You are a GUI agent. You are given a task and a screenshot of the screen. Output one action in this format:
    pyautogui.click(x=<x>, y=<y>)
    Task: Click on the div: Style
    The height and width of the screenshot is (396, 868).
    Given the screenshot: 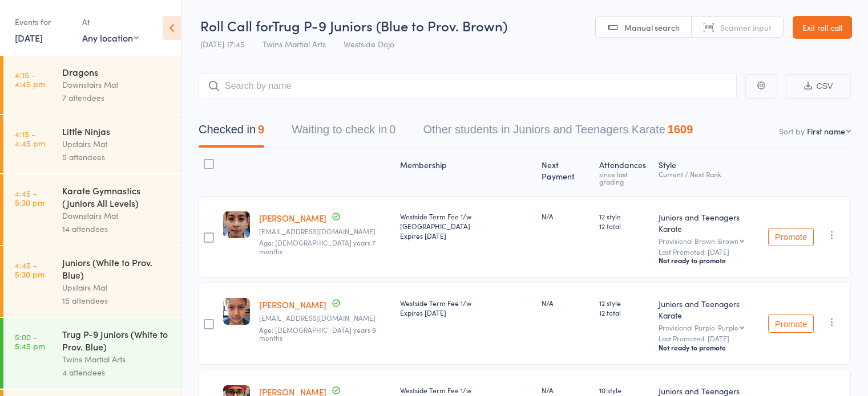 What is the action you would take?
    pyautogui.click(x=709, y=172)
    